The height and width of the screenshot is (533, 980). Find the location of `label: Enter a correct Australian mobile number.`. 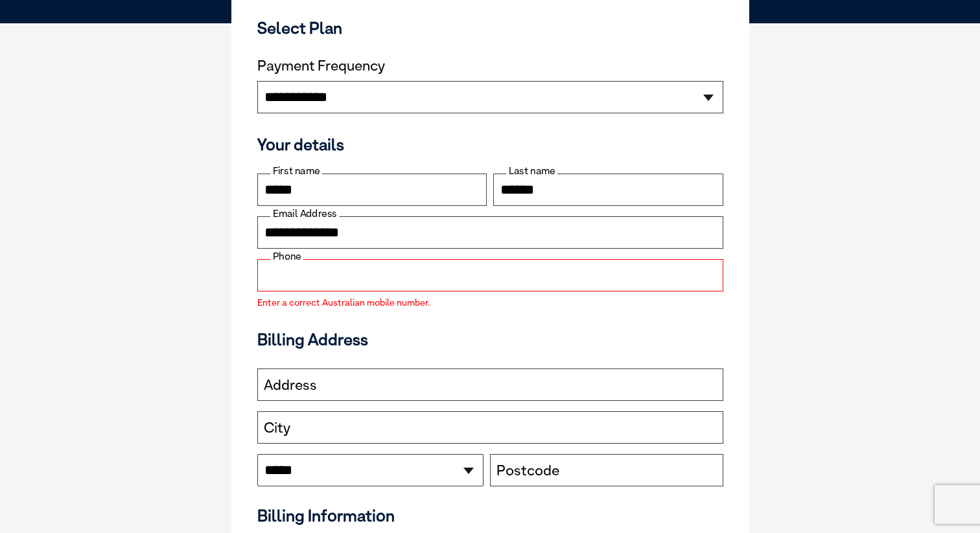

label: Enter a correct Australian mobile number. is located at coordinates (490, 303).